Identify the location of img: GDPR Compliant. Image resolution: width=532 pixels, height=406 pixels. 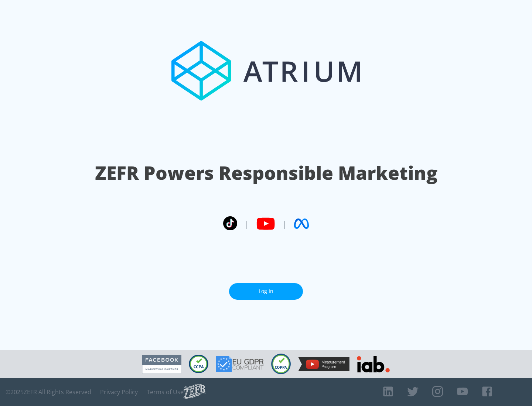
(240, 364).